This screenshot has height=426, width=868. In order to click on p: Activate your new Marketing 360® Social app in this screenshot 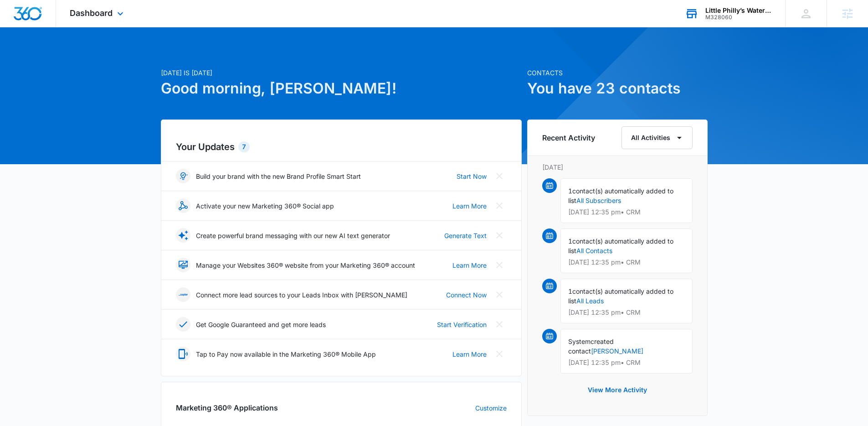, I will do `click(265, 205)`.